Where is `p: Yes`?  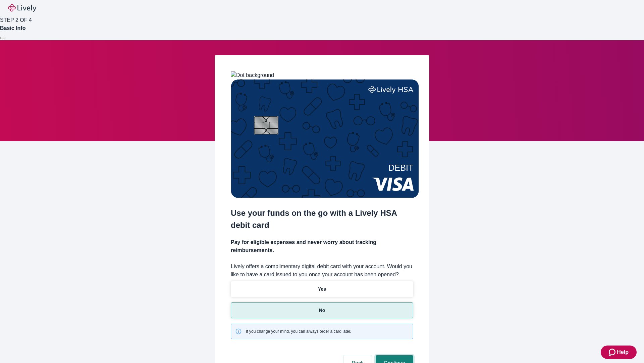 p: Yes is located at coordinates (322, 289).